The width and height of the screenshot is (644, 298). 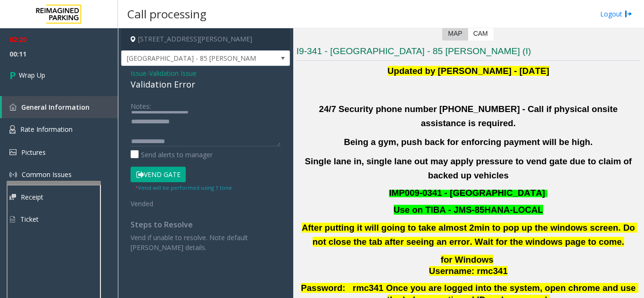 What do you see at coordinates (467, 260) in the screenshot?
I see `span: for Windows` at bounding box center [467, 260].